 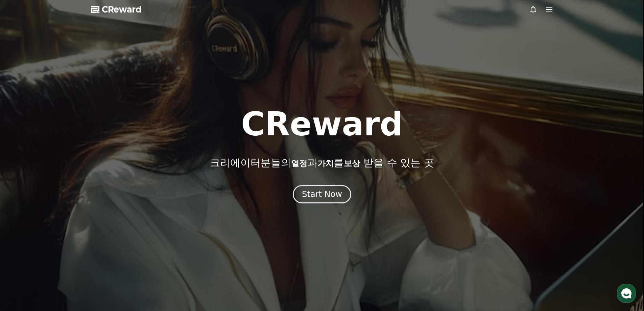 What do you see at coordinates (326, 163) in the screenshot?
I see `span: 가치` at bounding box center [326, 163].